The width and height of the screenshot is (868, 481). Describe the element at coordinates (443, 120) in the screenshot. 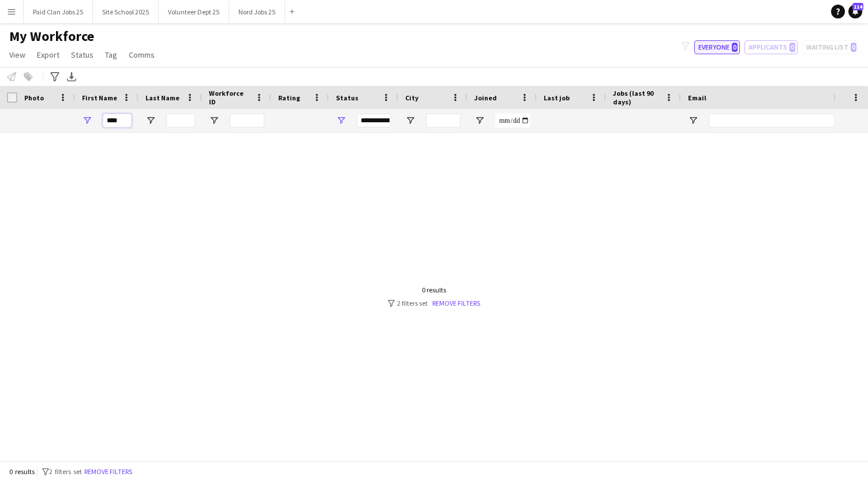

I see `input: City Filter Input` at that location.